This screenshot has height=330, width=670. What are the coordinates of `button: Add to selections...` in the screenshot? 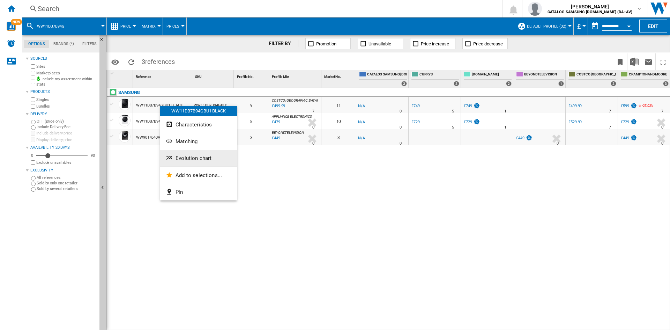 It's located at (199, 175).